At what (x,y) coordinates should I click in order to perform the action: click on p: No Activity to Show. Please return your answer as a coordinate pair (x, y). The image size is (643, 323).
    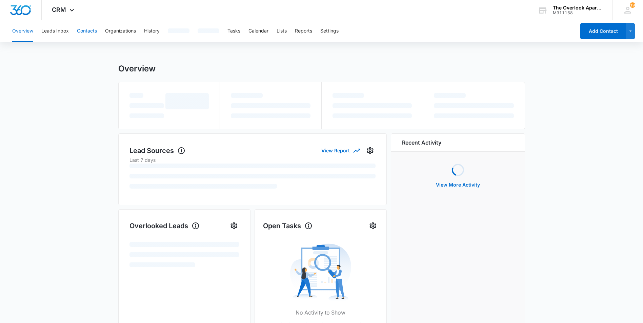
    Looking at the image, I should click on (320, 313).